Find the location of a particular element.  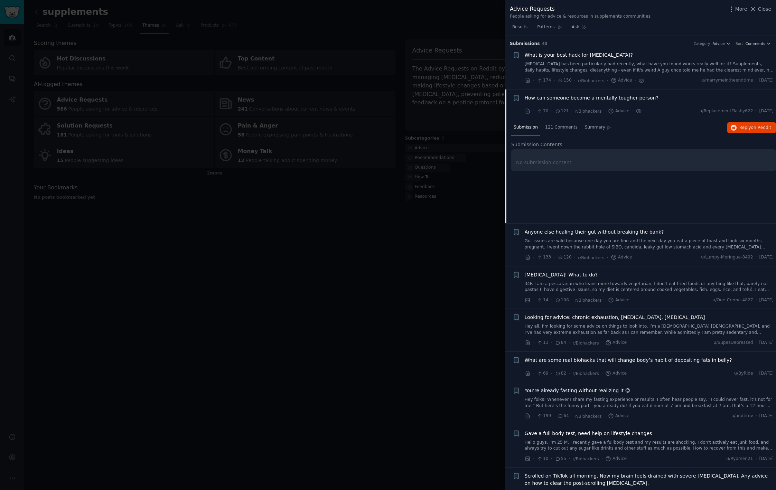

span: Reply is located at coordinates (755, 128).